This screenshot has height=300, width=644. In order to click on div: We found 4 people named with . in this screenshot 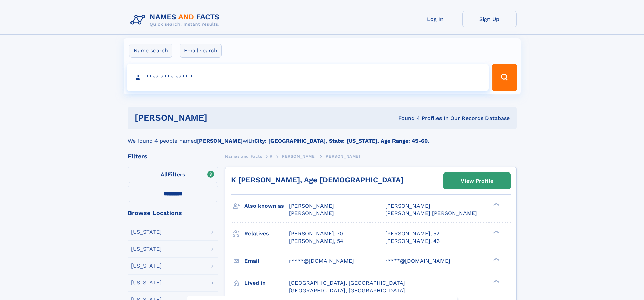, I will do `click(322, 137)`.